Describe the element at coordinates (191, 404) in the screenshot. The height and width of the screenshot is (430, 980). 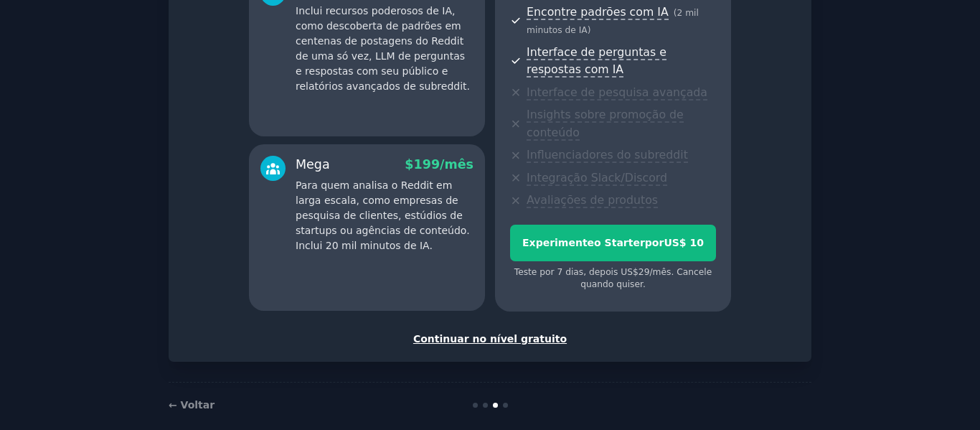
I see `font: ← Voltar` at that location.